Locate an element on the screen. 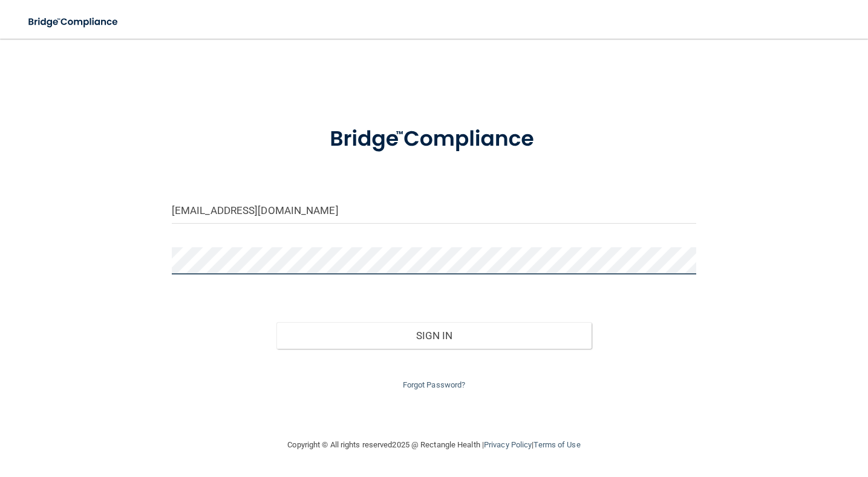  a: Privacy Policy is located at coordinates (508, 445).